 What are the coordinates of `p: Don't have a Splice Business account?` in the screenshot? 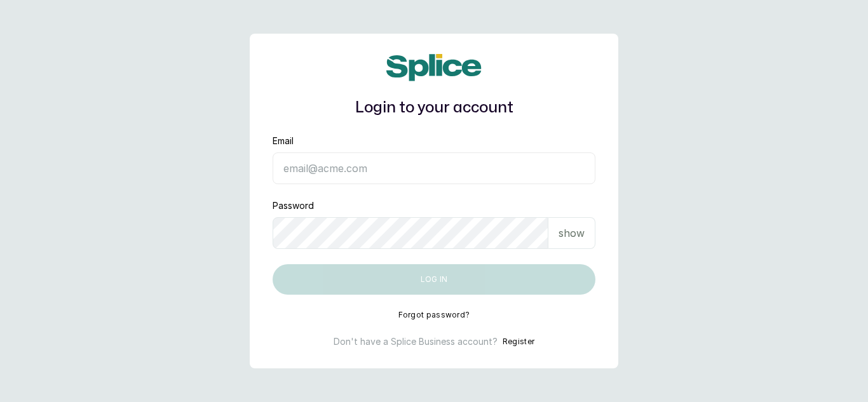 It's located at (415, 342).